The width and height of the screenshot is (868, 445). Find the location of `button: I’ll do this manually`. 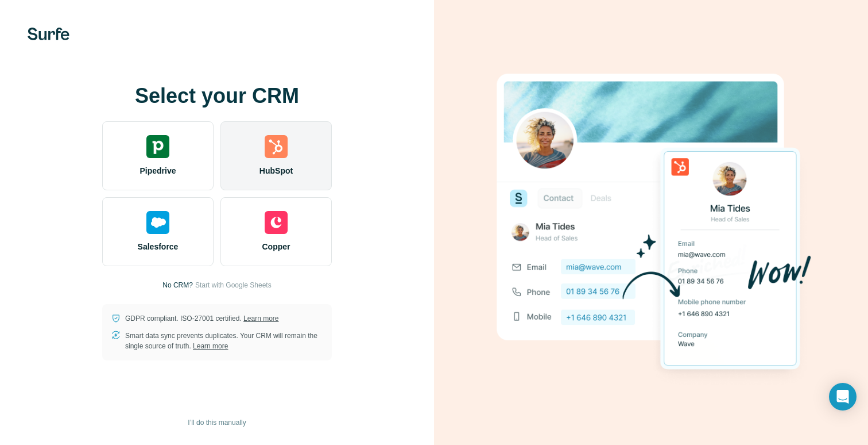

button: I’ll do this manually is located at coordinates (216, 422).